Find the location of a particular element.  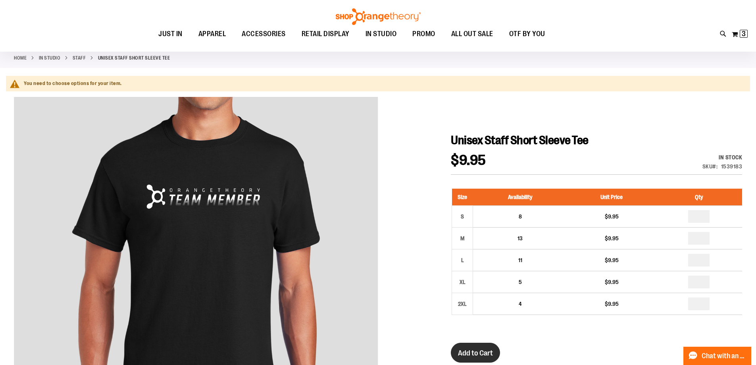

span: ACCESSORIES is located at coordinates (263, 34).